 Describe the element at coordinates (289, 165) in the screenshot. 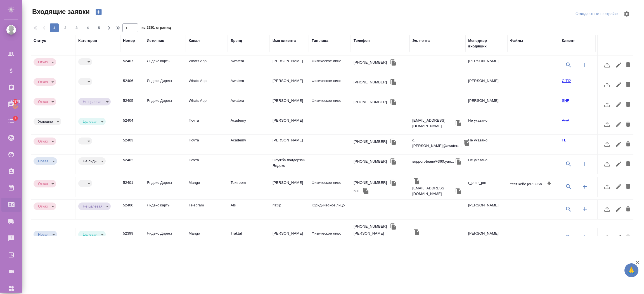

I see `td: Служба поддержки Яндекс` at that location.